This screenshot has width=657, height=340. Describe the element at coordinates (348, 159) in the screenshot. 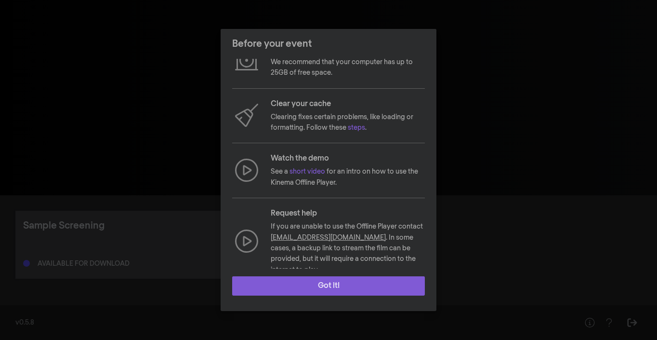

I see `p: Watch the demo` at that location.